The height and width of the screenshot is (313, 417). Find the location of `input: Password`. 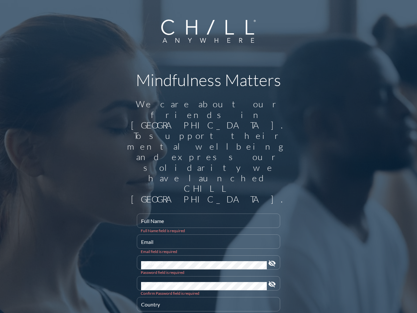

input: Password is located at coordinates (204, 265).